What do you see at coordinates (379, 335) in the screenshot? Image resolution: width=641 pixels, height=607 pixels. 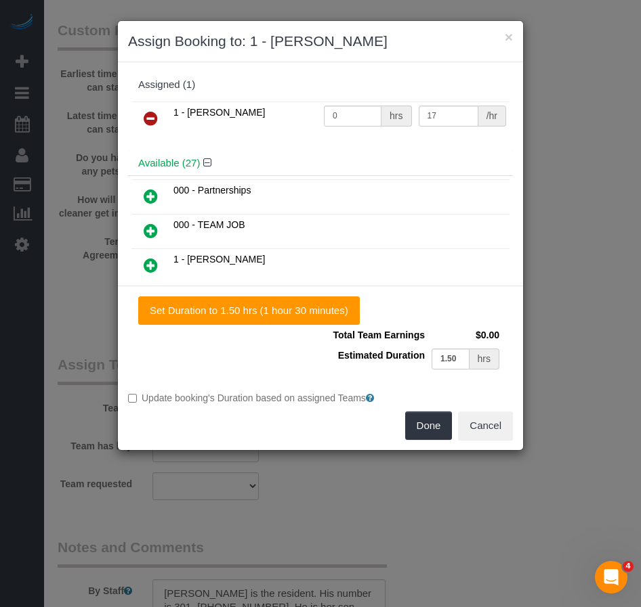 I see `td: Total Team Earnings` at bounding box center [379, 335].